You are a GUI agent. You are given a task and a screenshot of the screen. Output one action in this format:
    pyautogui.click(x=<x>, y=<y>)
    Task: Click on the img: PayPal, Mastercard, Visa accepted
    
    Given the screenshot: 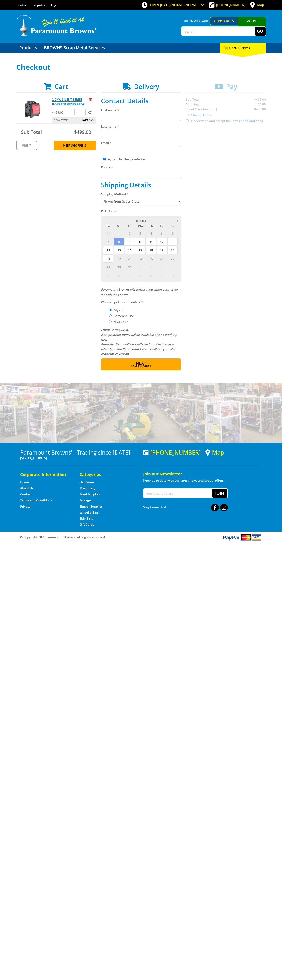 What is the action you would take?
    pyautogui.click(x=242, y=537)
    